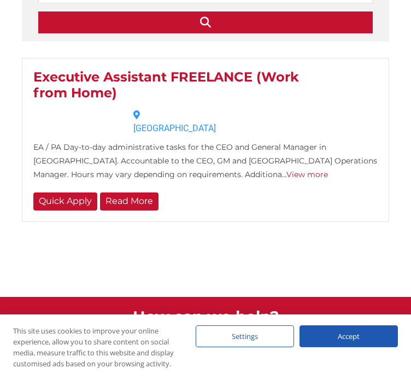 This screenshot has width=411, height=380. Describe the element at coordinates (65, 201) in the screenshot. I see `a: Quick Apply` at that location.